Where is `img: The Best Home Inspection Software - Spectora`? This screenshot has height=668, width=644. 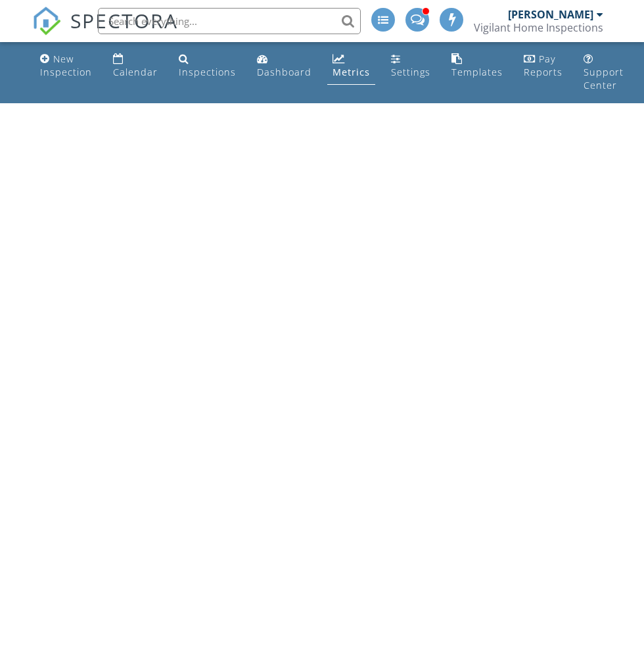 img: The Best Home Inspection Software - Spectora is located at coordinates (47, 21).